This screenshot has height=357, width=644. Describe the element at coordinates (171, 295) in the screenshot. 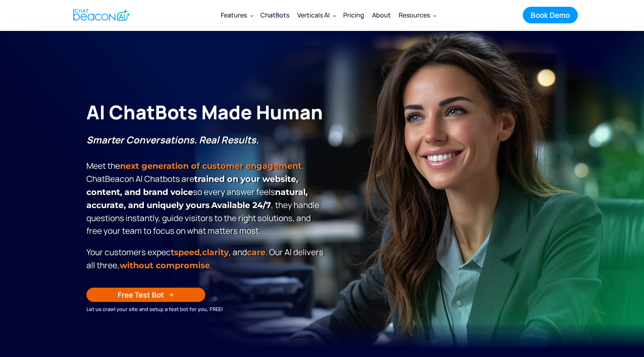

I see `img: Arrow` at that location.